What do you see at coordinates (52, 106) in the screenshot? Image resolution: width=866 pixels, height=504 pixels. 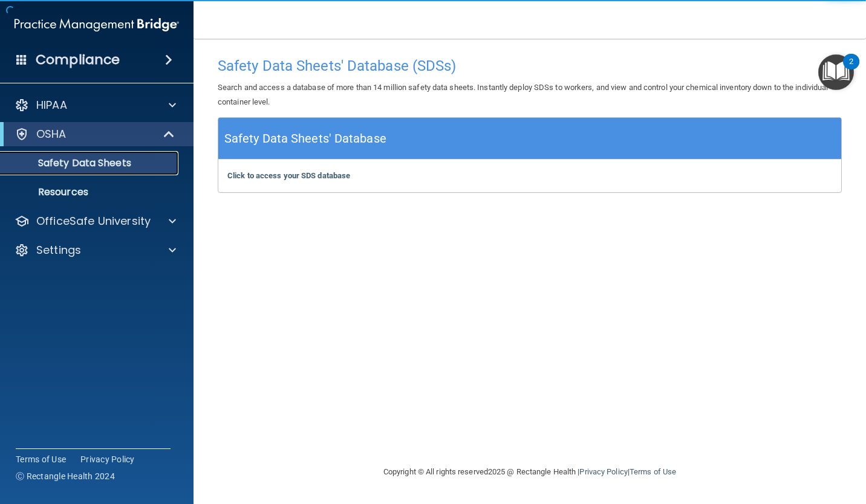 I see `p: HIPAA` at bounding box center [52, 106].